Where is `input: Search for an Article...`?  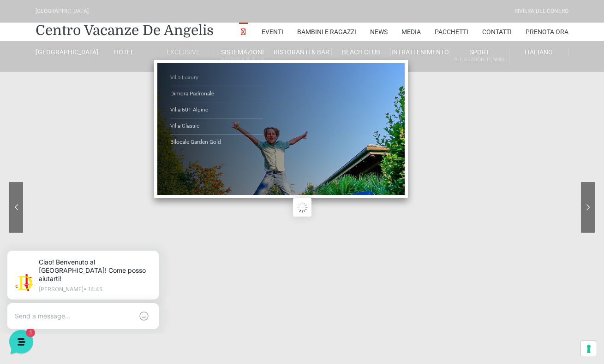 input: Search for an Article... is located at coordinates (86, 192).